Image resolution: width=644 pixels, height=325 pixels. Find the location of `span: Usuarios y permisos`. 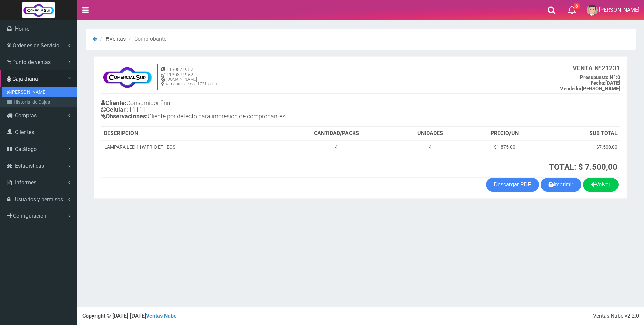

span: Usuarios y permisos is located at coordinates (39, 199).